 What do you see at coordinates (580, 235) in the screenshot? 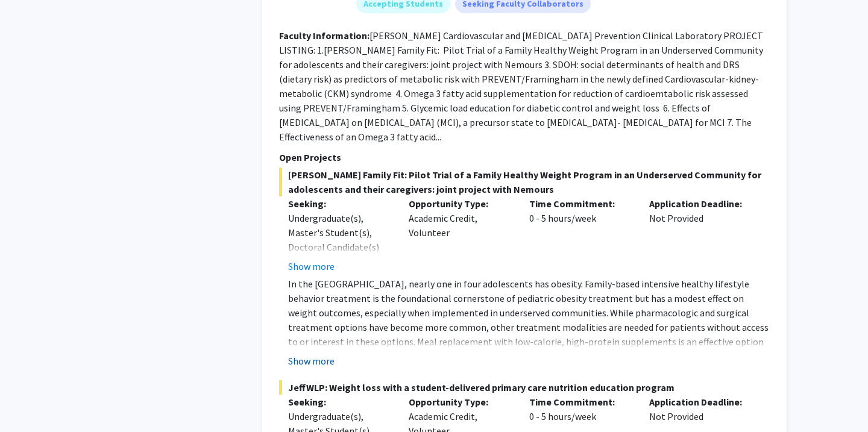
I see `div: 0 - 5 hours/week` at bounding box center [580, 235].